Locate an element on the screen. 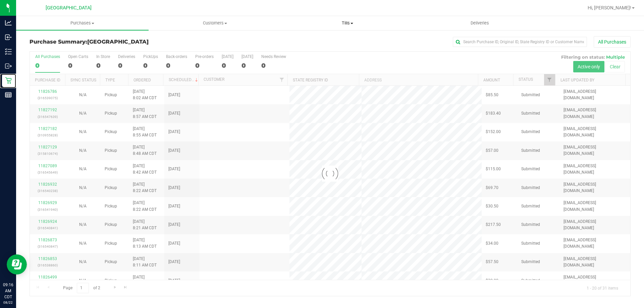  a: Purchases is located at coordinates (82, 23).